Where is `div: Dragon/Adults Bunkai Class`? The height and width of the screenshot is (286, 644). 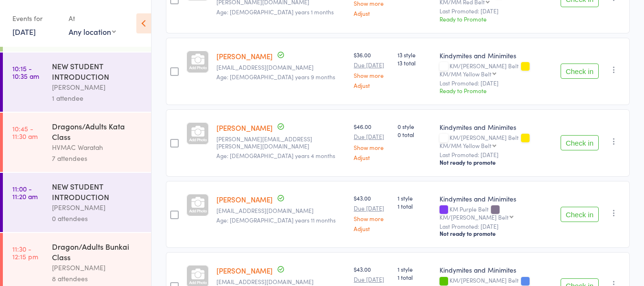
div: Dragon/Adults Bunkai Class is located at coordinates (97, 252).